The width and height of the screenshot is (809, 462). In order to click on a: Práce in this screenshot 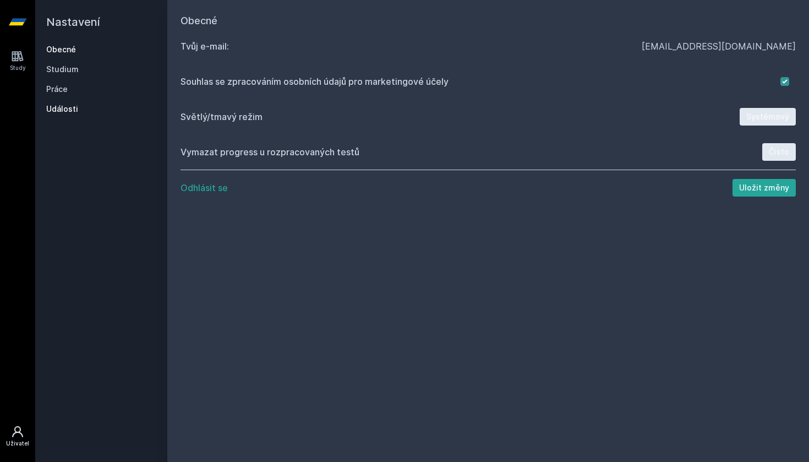, I will do `click(101, 89)`.